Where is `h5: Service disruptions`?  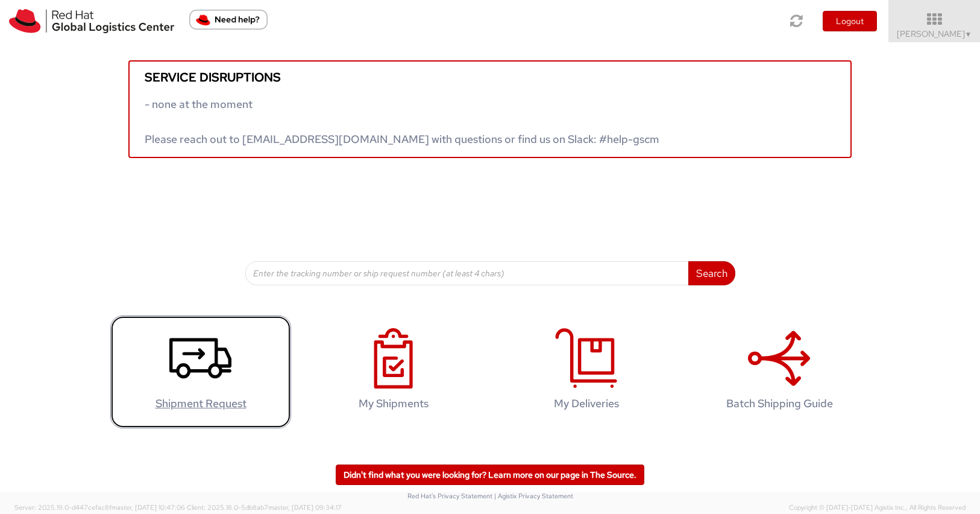
h5: Service disruptions is located at coordinates (490, 77).